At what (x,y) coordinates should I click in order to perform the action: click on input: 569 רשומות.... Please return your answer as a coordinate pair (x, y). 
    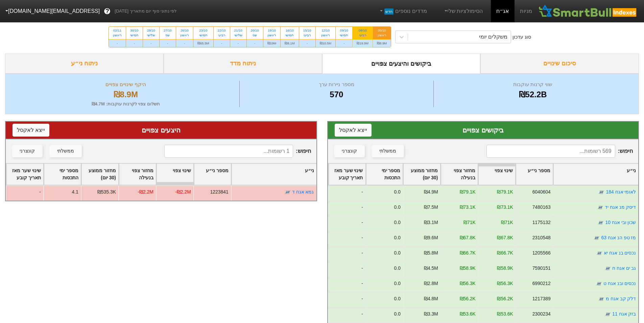
    Looking at the image, I should click on (551, 151).